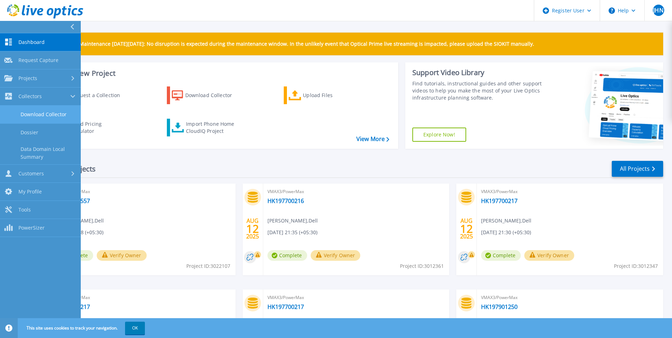 Image resolution: width=672 pixels, height=338 pixels. I want to click on span: PowerSizer, so click(32, 228).